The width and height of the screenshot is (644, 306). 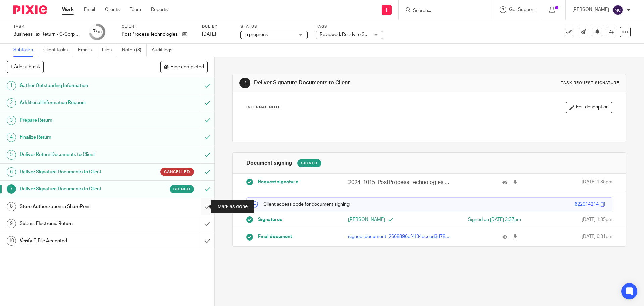 I want to click on p: 2024_1015_PostProcess Technologies, Inc._GovernmentCopy_Corporate.pdf, so click(x=399, y=182).